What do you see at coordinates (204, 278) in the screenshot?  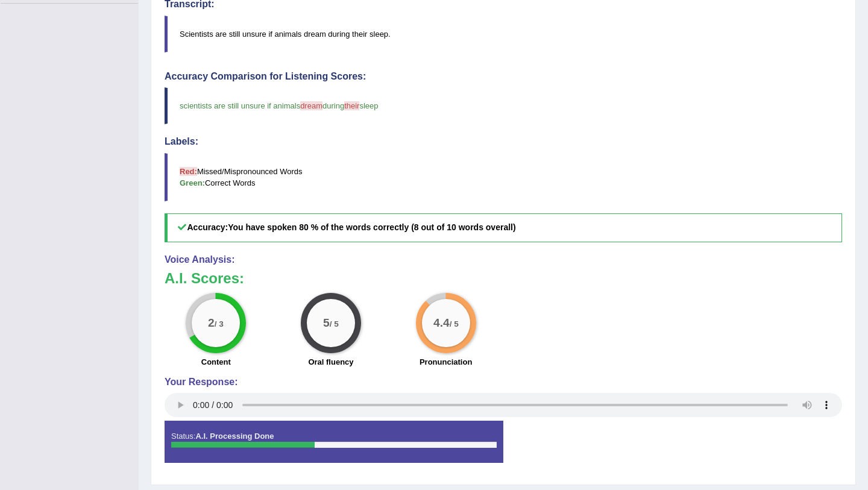 I see `b: A.I. Scores:` at bounding box center [204, 278].